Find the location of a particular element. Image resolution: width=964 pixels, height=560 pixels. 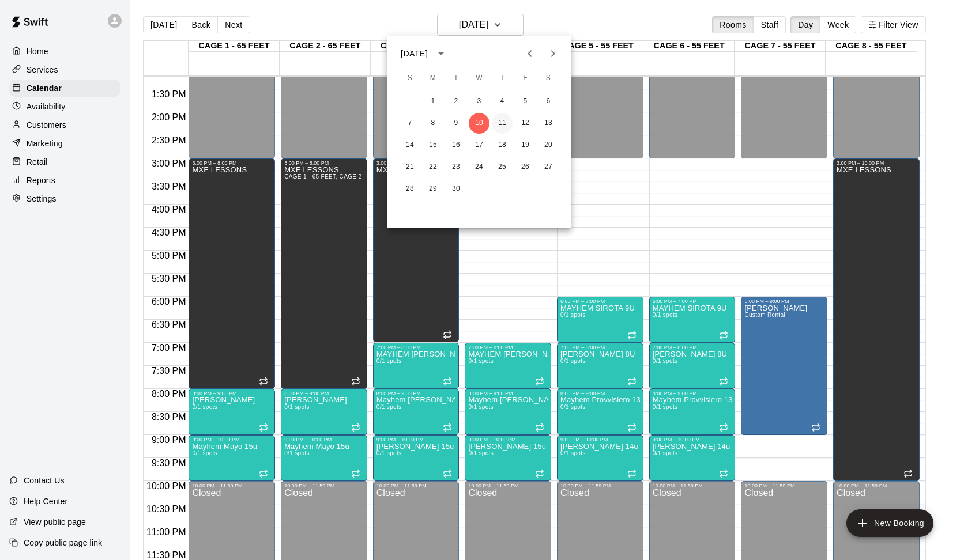

span: Thursday is located at coordinates (502, 79).